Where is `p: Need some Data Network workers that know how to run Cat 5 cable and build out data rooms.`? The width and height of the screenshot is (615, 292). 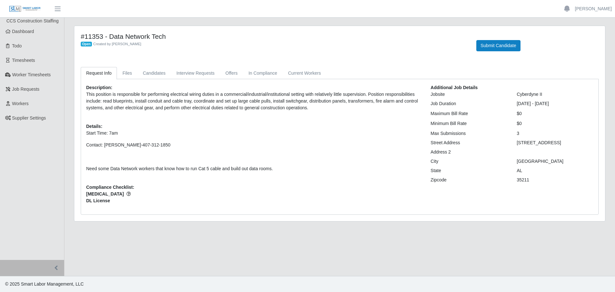 p: Need some Data Network workers that know how to run Cat 5 cable and build out data rooms. is located at coordinates (253, 168).